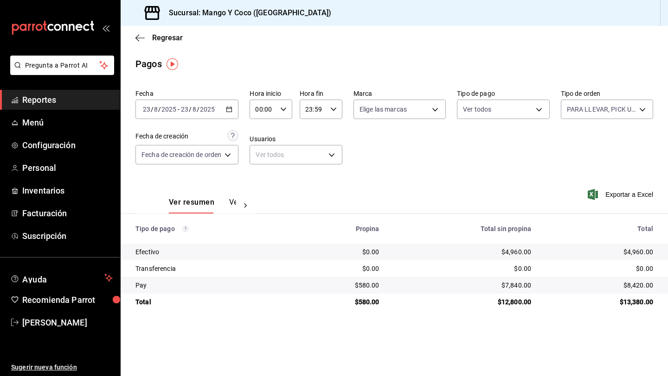  I want to click on span: Configuración, so click(67, 145).